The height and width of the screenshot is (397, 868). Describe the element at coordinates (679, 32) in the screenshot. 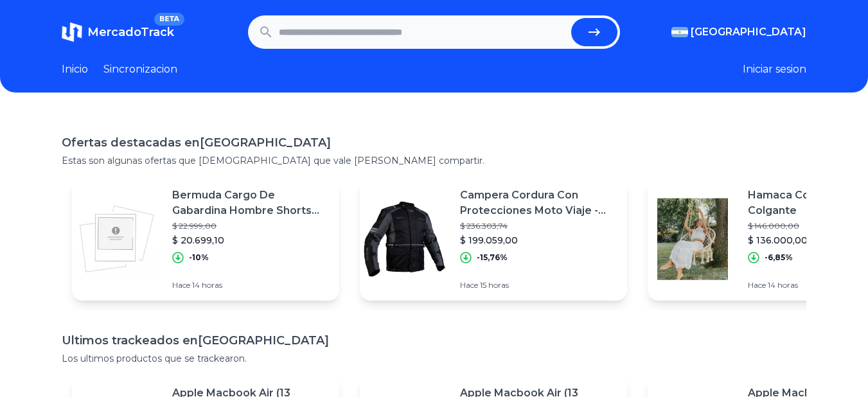

I see `img: Argentina` at that location.